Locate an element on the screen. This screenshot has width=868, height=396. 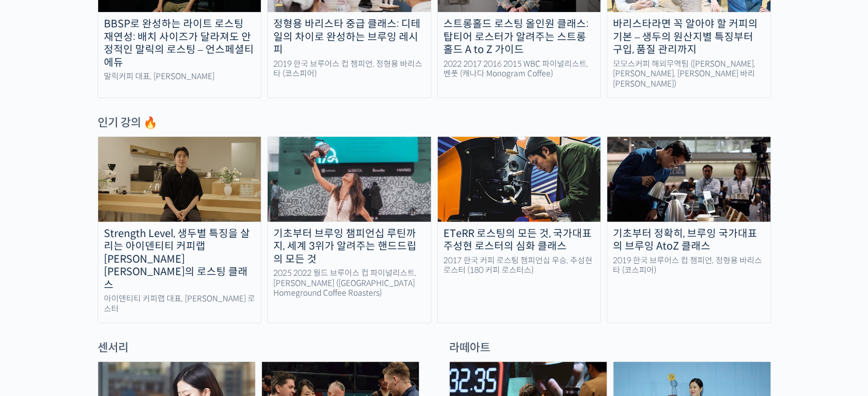
div: 라떼아트 is located at coordinates (610, 348).